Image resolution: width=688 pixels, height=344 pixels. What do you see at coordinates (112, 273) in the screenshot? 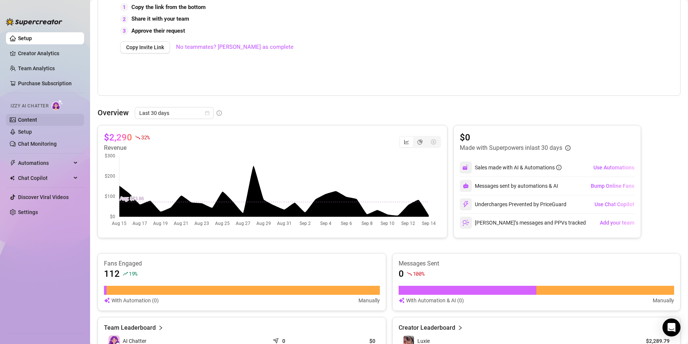
I see `article: 112` at bounding box center [112, 273].